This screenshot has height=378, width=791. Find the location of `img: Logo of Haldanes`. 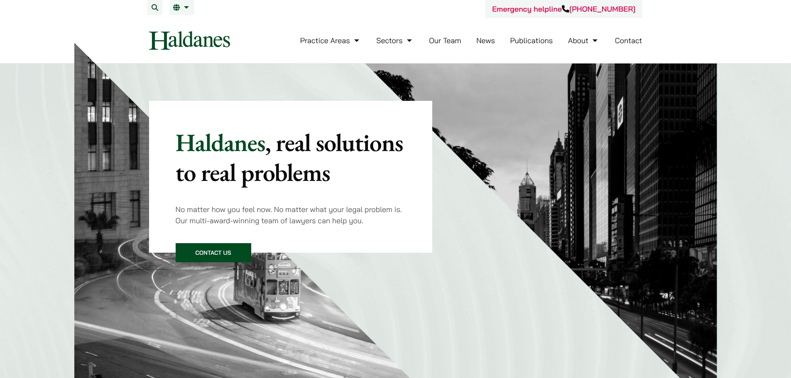

img: Logo of Haldanes is located at coordinates (189, 40).